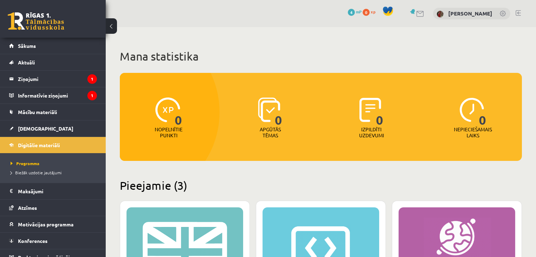 The image size is (536, 257). Describe the element at coordinates (371, 12) in the screenshot. I see `a: 0 xp` at that location.